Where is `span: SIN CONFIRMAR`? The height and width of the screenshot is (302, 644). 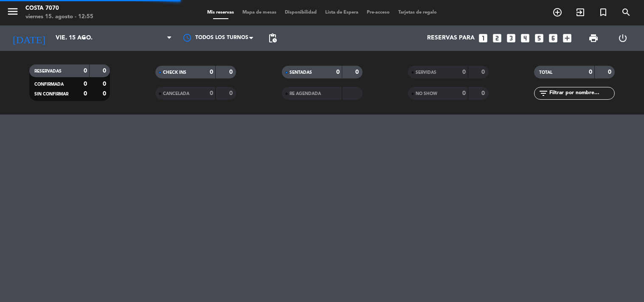 span: SIN CONFIRMAR is located at coordinates (51, 94).